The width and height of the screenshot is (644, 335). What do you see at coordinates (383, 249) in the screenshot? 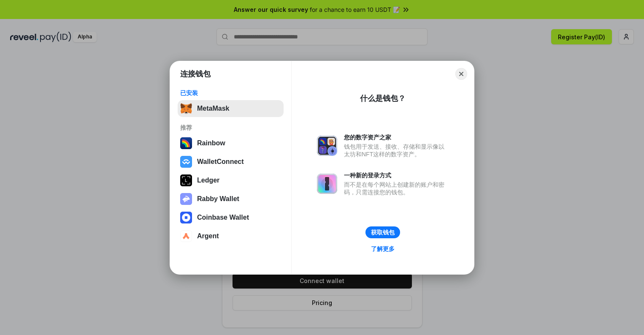
I see `div: 了解更多` at bounding box center [383, 249].